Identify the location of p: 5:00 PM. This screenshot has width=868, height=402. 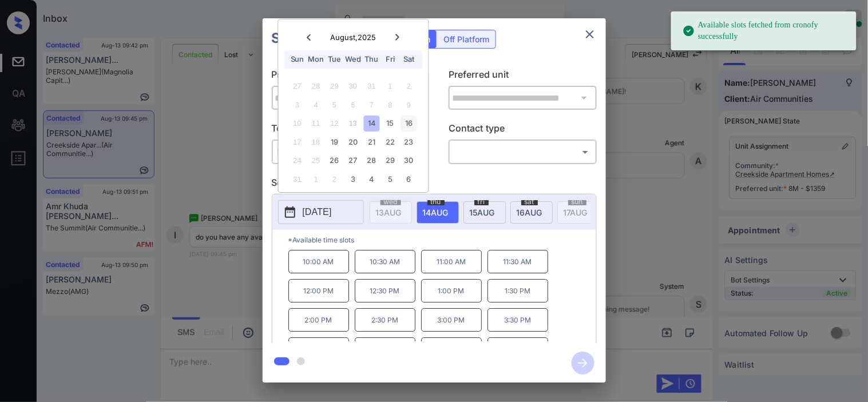
(451, 348).